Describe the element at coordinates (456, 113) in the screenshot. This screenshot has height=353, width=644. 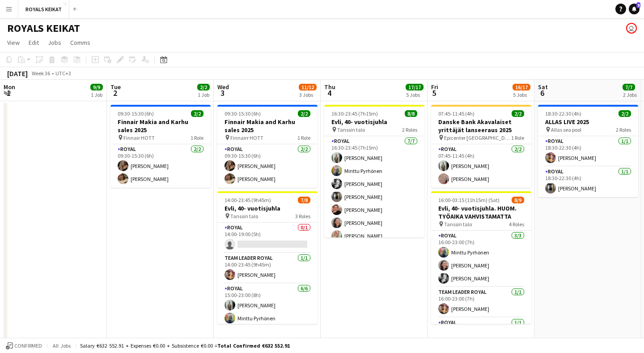
I see `span: 07:45-11:45 (4h)` at that location.